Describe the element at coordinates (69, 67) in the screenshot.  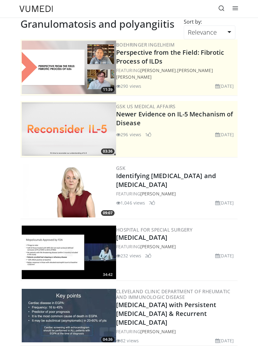
I see `a: 11:39` at that location.